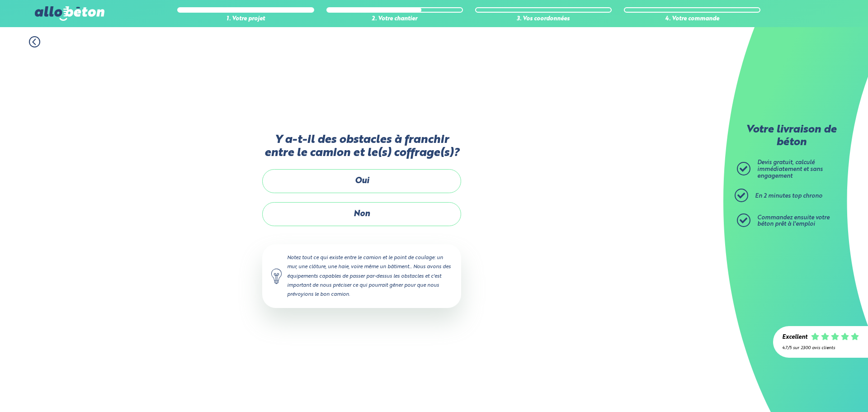 This screenshot has height=412, width=868. I want to click on div: 1. Votre projet, so click(246, 19).